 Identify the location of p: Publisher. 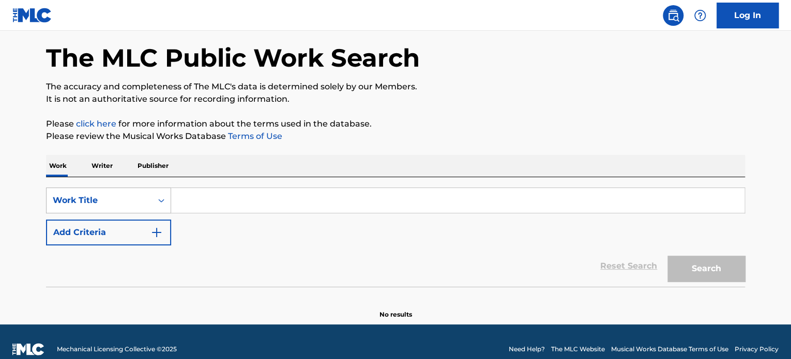
(153, 166).